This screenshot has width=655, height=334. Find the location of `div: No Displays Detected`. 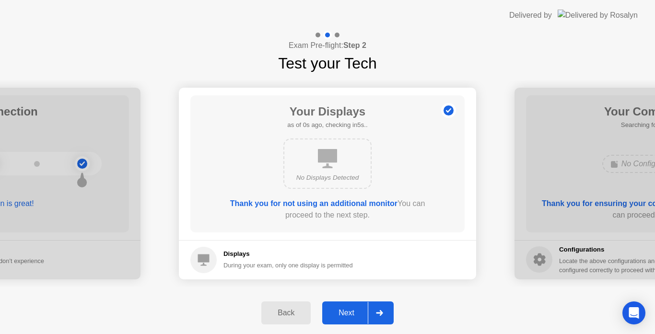

div: No Displays Detected is located at coordinates (328, 178).